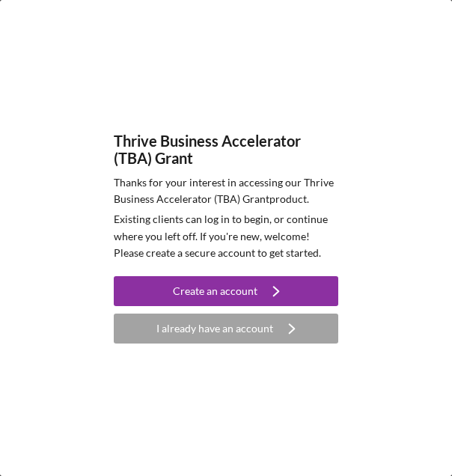 The width and height of the screenshot is (452, 476). What do you see at coordinates (226, 191) in the screenshot?
I see `p: Thanks for your interest in accessing our Thrive Business Accelerator (TBA) Grant product.` at bounding box center [226, 191].